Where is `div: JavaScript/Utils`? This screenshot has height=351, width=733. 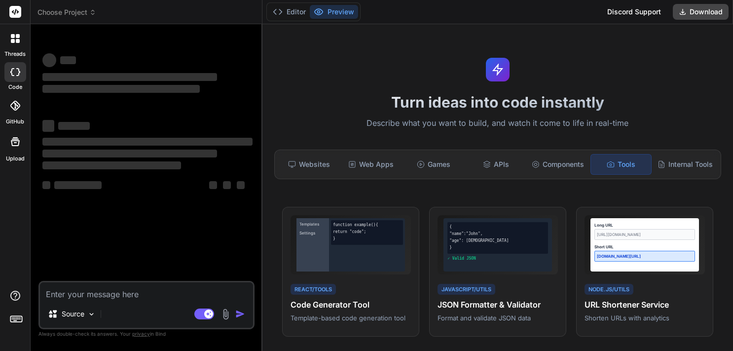 div: JavaScript/Utils is located at coordinates (466, 289).